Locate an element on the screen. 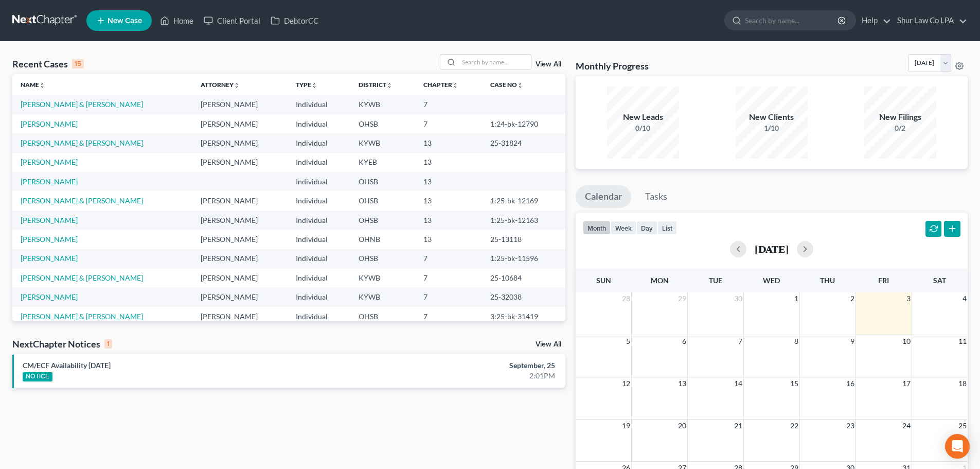  a: DebtorCC is located at coordinates (294, 20).